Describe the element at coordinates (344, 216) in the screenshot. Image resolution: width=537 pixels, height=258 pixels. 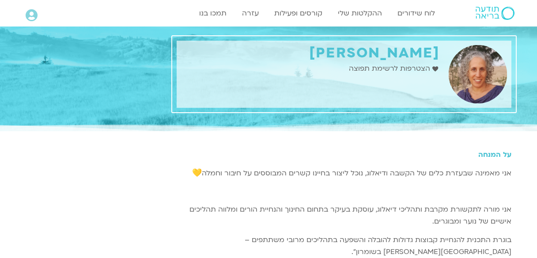
I see `p: אני מורה לתקשורת מקרבת ותהליכי דיאלוג, עוסקת בעיקר בתחום החינוך והנחיית הורים ומלווה תהליכים אישי...` at that location.